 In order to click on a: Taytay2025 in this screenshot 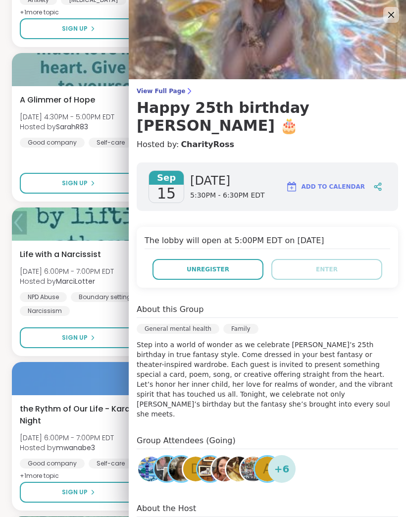, I will do `click(167, 469)`.